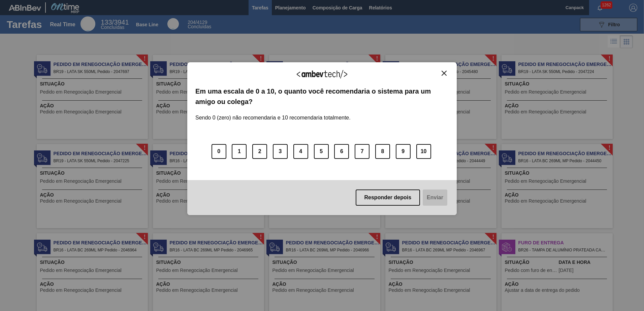 This screenshot has height=311, width=644. I want to click on button: 10, so click(424, 152).